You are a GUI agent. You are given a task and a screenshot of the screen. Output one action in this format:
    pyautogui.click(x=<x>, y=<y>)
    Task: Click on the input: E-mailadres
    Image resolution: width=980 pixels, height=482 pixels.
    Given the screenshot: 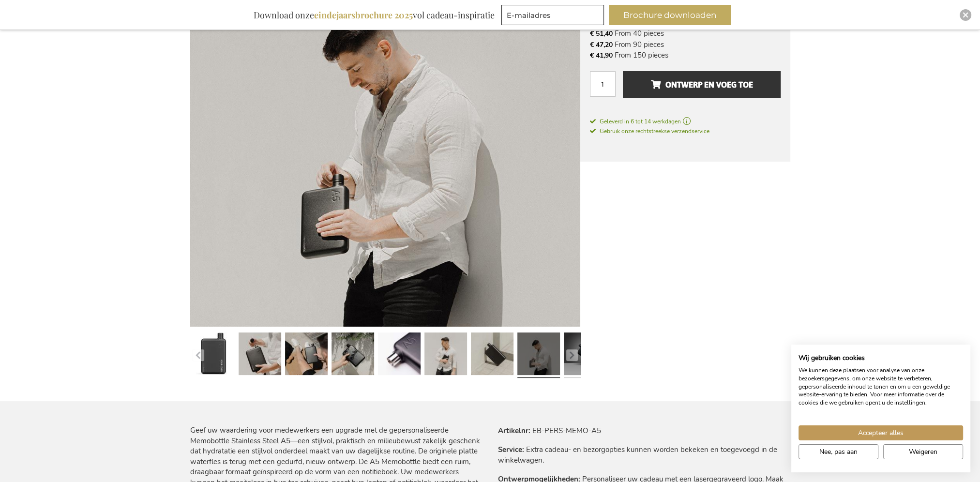 What is the action you would take?
    pyautogui.click(x=553, y=15)
    